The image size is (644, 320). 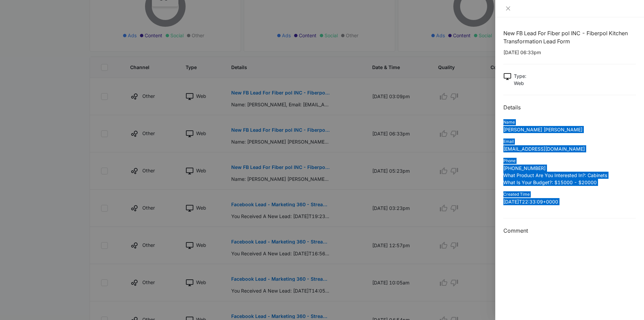 I want to click on span: close, so click(x=508, y=8).